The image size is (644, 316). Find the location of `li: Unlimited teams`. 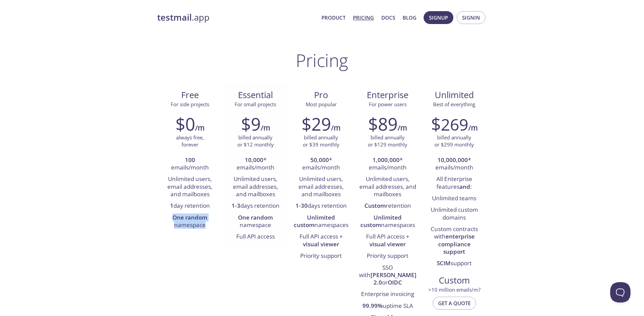

li: Unlimited teams is located at coordinates (454, 199).